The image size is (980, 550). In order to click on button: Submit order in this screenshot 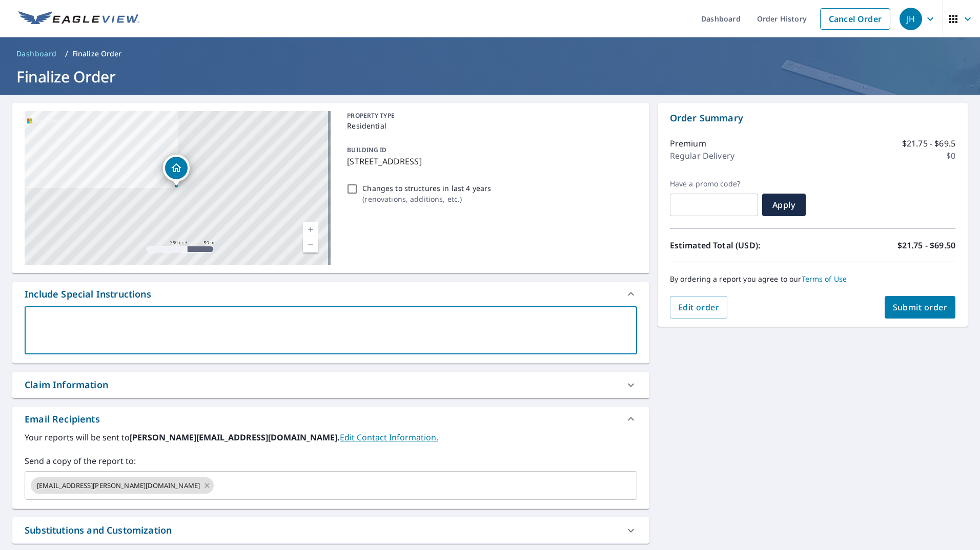, I will do `click(920, 307)`.